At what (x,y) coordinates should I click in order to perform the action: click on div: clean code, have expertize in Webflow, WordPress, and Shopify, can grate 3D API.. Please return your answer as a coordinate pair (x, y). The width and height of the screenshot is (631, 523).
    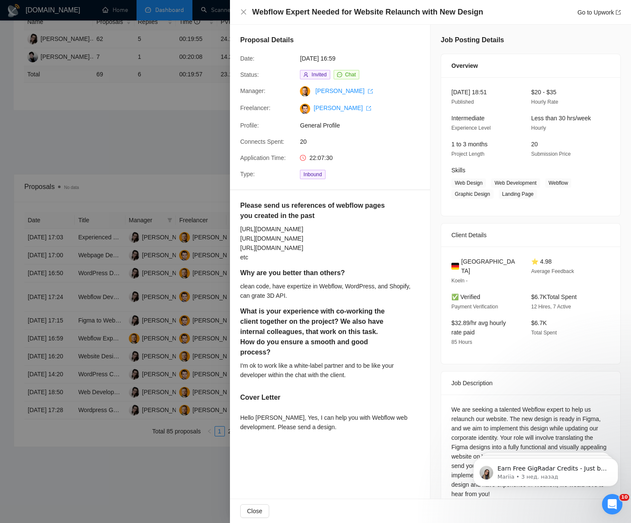
    Looking at the image, I should click on (330, 291).